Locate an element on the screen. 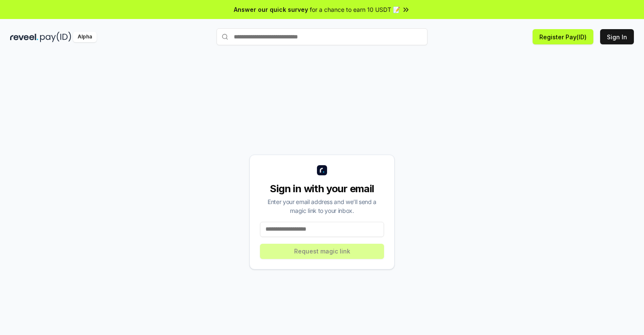 The image size is (644, 335). div: Alpha is located at coordinates (85, 37).